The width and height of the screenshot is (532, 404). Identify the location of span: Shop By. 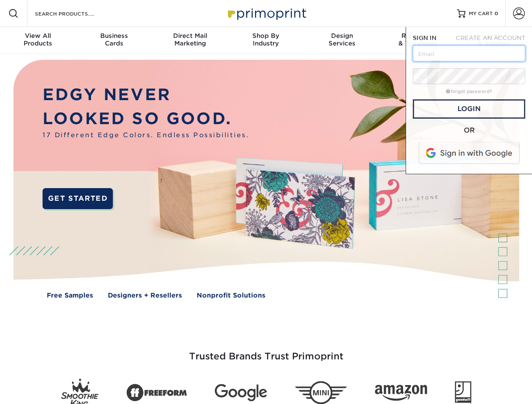
(266, 35).